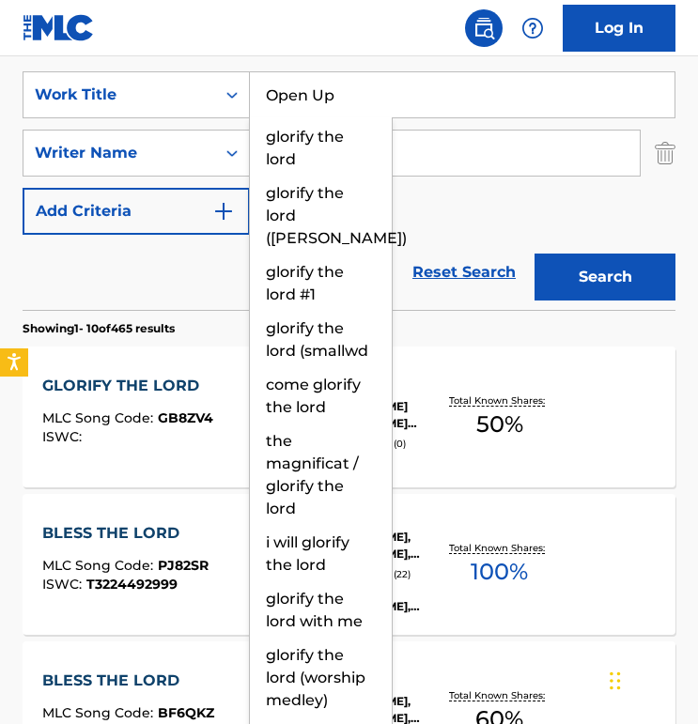  I want to click on form: Search Form, so click(349, 191).